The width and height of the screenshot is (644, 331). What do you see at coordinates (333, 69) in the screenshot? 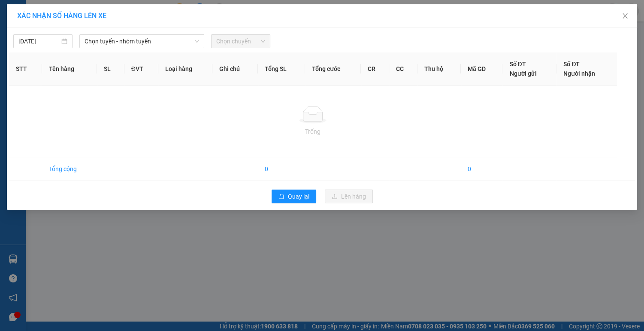
I see `th: Tổng cước` at bounding box center [333, 69].